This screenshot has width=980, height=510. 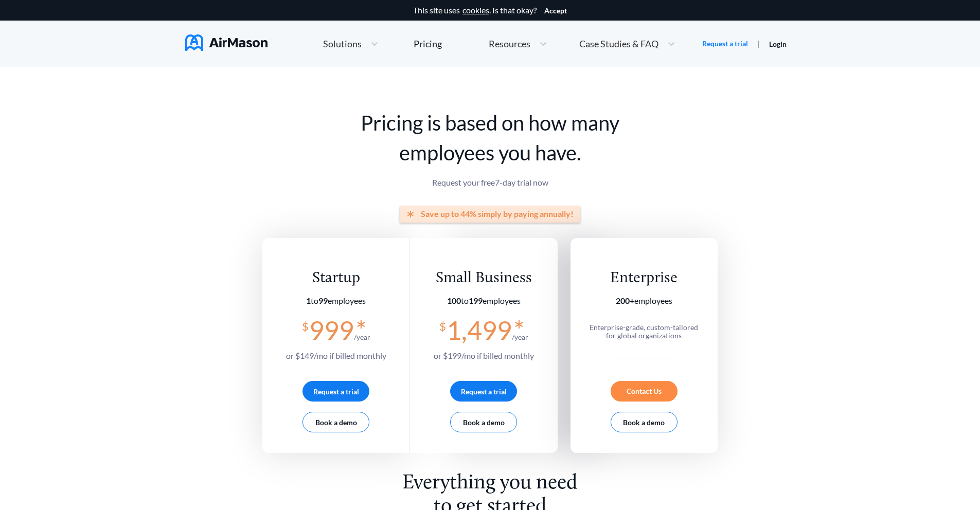 I want to click on span: Case Studies & FAQ, so click(x=619, y=44).